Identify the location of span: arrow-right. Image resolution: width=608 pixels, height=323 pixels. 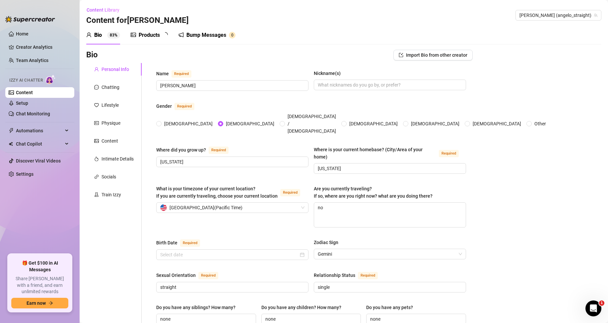
(51, 303).